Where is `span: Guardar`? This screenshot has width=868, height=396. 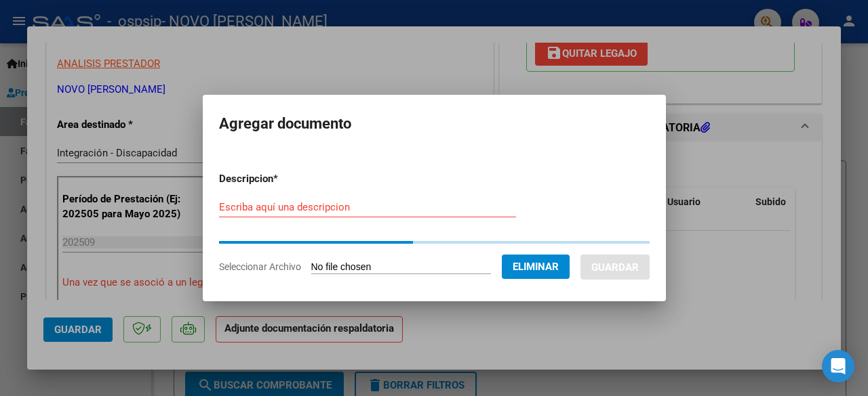 span: Guardar is located at coordinates (615, 267).